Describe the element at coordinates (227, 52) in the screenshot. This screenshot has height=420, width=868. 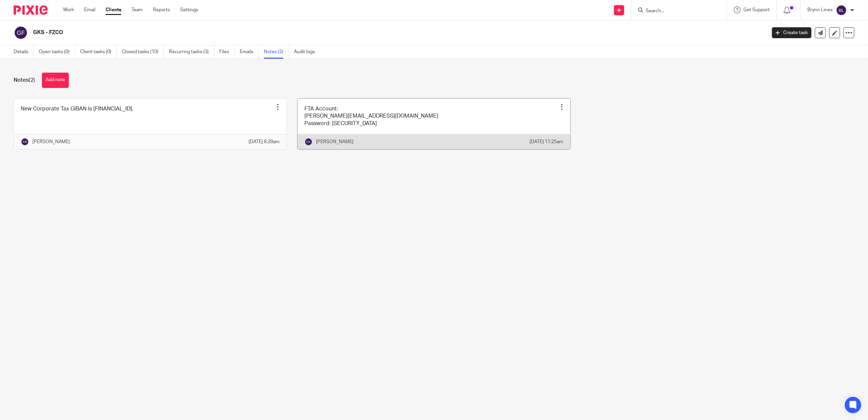
I see `a: Files` at that location.